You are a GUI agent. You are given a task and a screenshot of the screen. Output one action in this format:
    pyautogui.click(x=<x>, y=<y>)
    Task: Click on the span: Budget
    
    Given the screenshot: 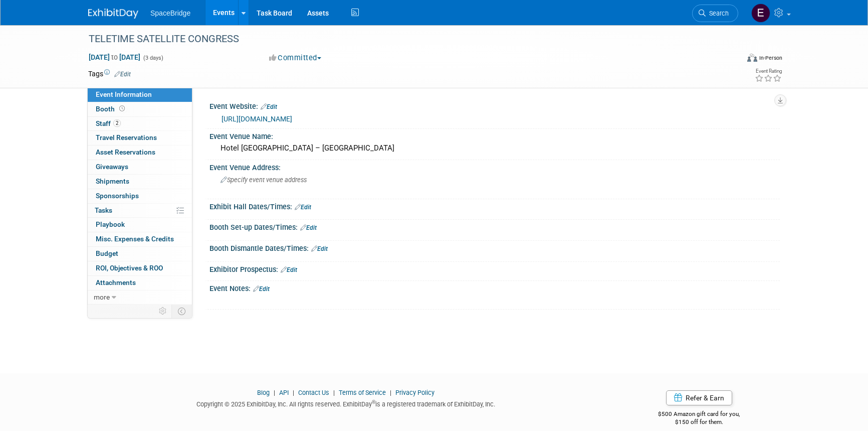 What is the action you would take?
    pyautogui.click(x=106, y=253)
    